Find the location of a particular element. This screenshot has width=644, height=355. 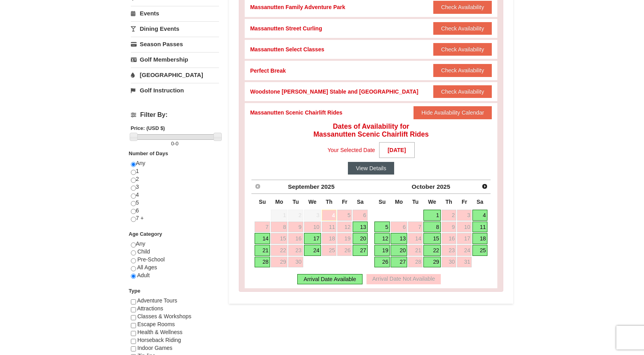

div: Massanutten Scenic Chairlift Rides is located at coordinates (296, 112).